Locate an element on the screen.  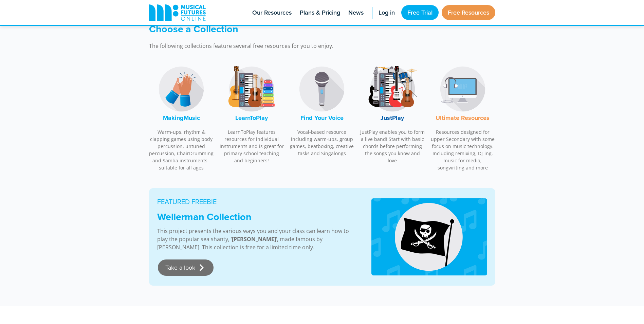
p: JustPlay enables you to form a live band! Start with basic chords before performing the songs you... is located at coordinates (392, 146).